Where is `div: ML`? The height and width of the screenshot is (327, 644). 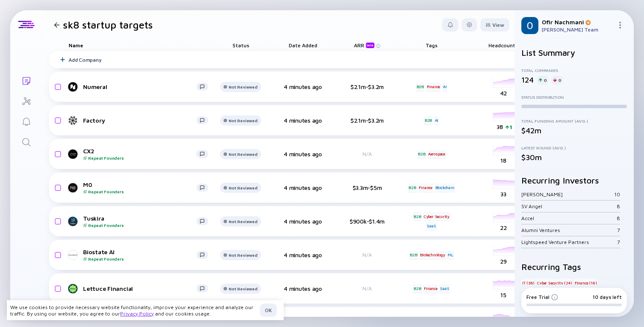 div: ML is located at coordinates (450, 255).